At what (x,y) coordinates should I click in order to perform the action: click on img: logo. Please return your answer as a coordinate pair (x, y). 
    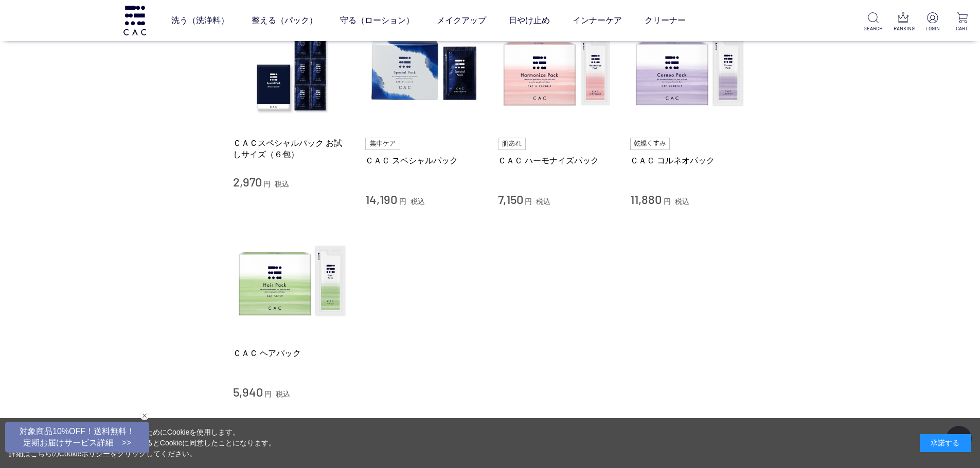
    Looking at the image, I should click on (135, 20).